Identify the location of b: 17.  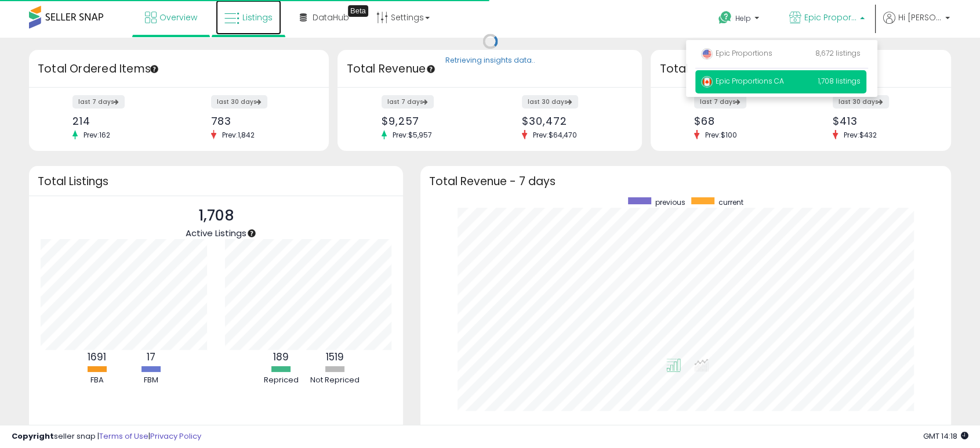
(151, 357).